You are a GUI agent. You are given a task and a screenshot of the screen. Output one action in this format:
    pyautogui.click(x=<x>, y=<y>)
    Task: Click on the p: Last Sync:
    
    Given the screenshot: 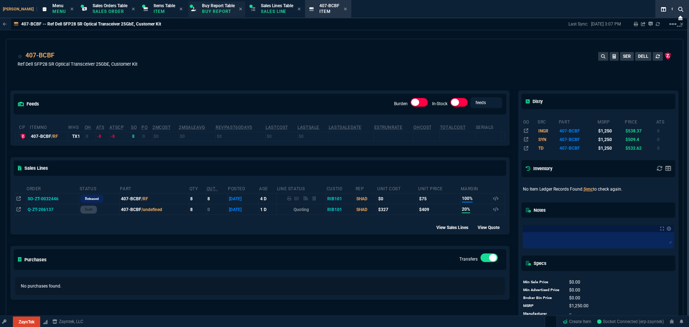 What is the action you would take?
    pyautogui.click(x=580, y=24)
    